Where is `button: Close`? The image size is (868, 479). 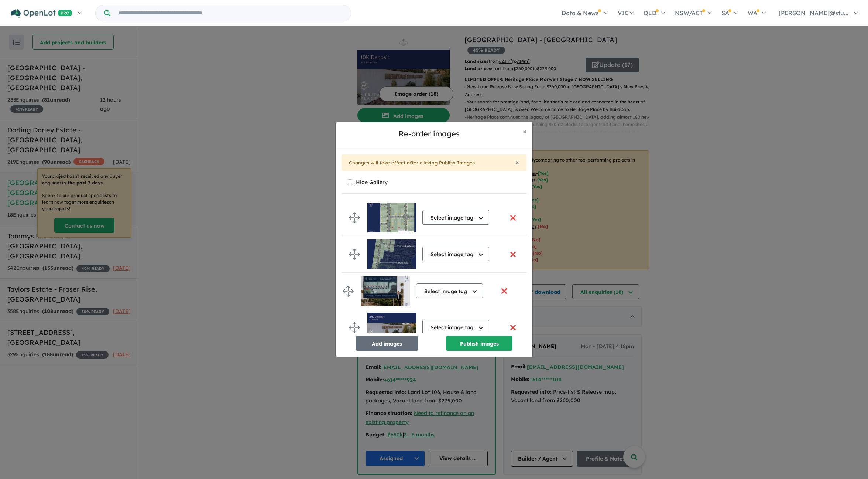
button: Close is located at coordinates (517, 162).